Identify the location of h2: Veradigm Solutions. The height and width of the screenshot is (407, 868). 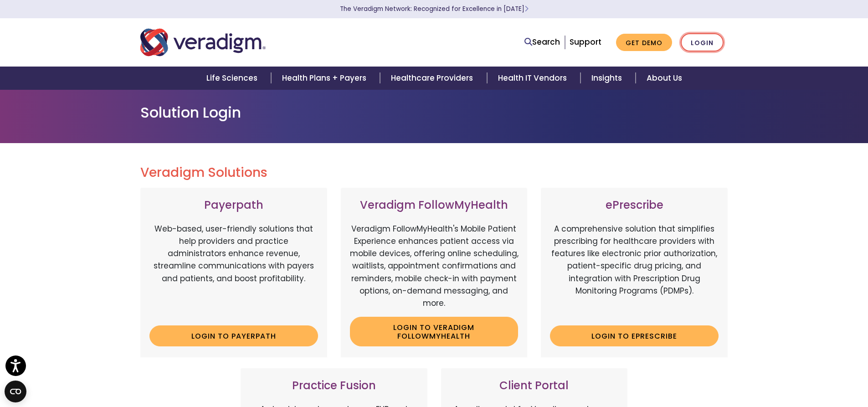
(434, 172).